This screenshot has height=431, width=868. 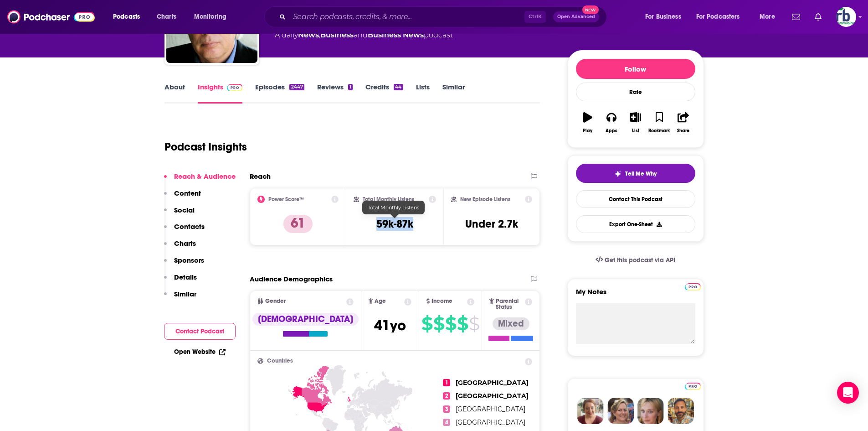 I want to click on a: About, so click(x=175, y=93).